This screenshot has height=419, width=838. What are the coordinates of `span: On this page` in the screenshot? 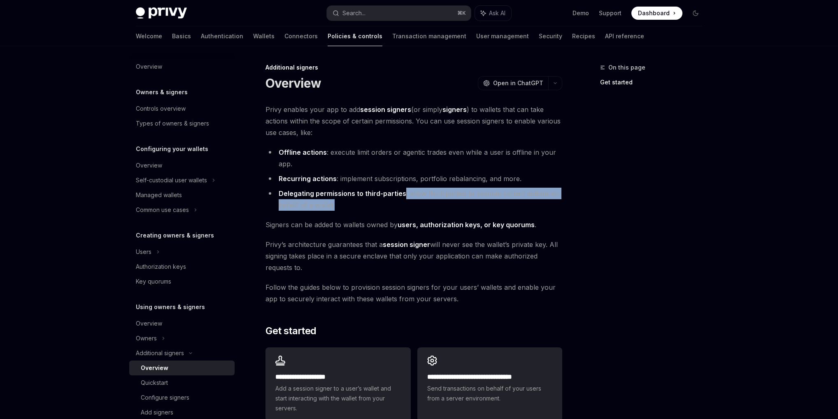 It's located at (627, 67).